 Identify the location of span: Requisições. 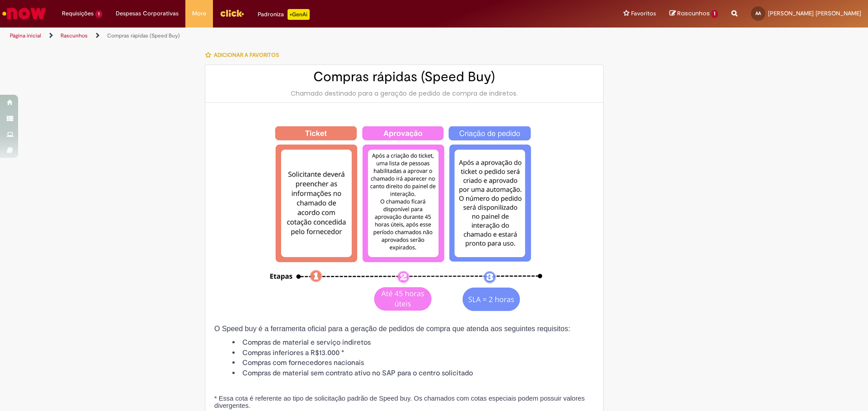
(78, 13).